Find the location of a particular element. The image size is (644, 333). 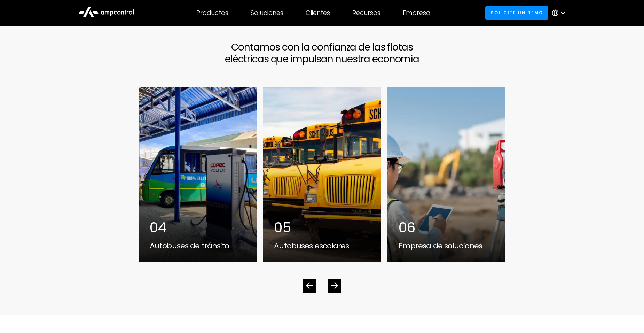

a: EV bus operation with AI and software04Autobuses de tránsito is located at coordinates (198, 175).